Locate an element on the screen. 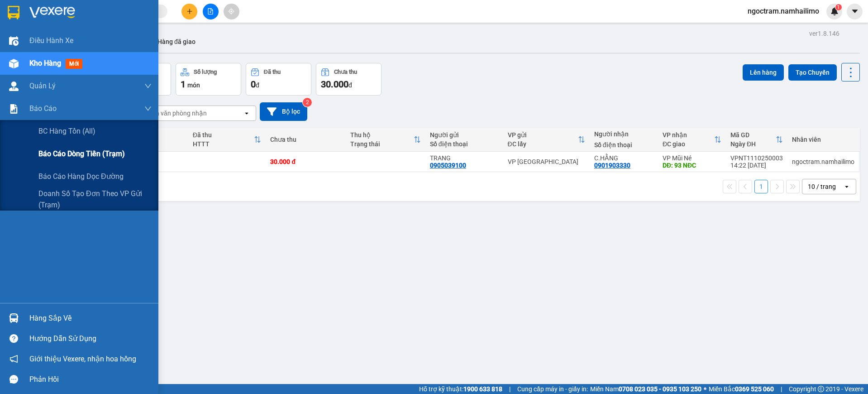 This screenshot has height=394, width=868. span: Báo cáo hàng dọc đường is located at coordinates (81, 176).